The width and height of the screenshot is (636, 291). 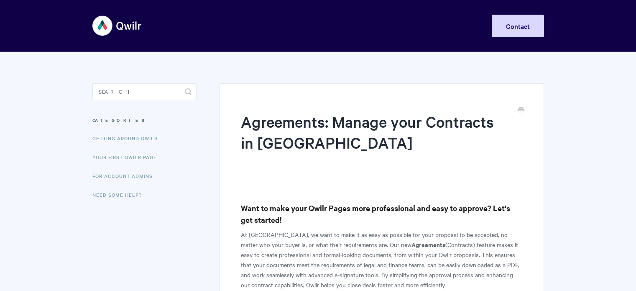 What do you see at coordinates (120, 194) in the screenshot?
I see `a: Need Some Help?` at bounding box center [120, 194].